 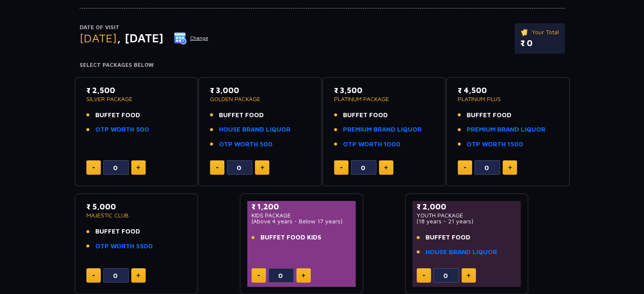 I want to click on p: ₹ 3,000, so click(x=260, y=90).